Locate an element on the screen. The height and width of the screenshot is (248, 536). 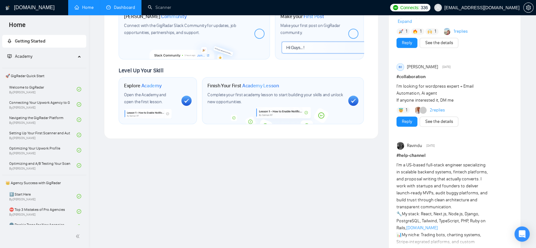
span: Connect with the GigRadar Slack Community for updates, job opportunities, partnerships, and support. is located at coordinates (180, 29).